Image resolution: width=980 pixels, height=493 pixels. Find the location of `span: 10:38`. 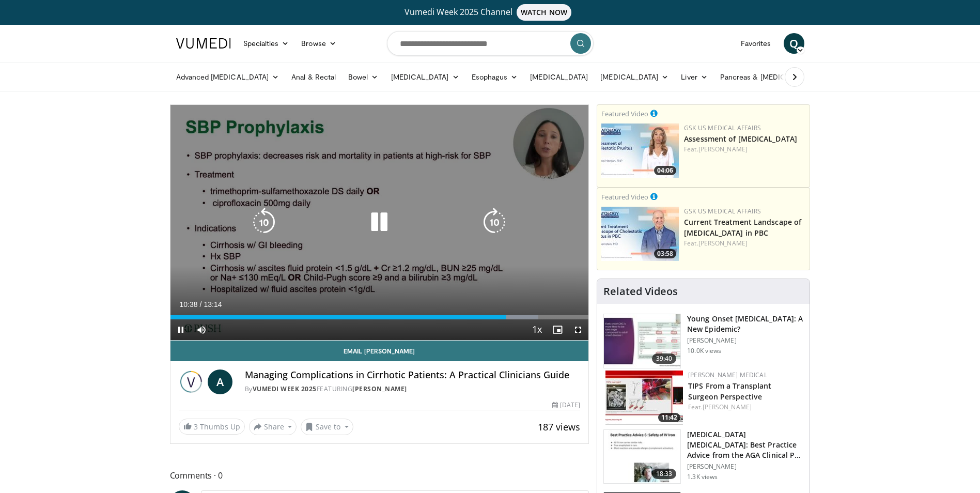

span: 10:38 is located at coordinates (189, 304).